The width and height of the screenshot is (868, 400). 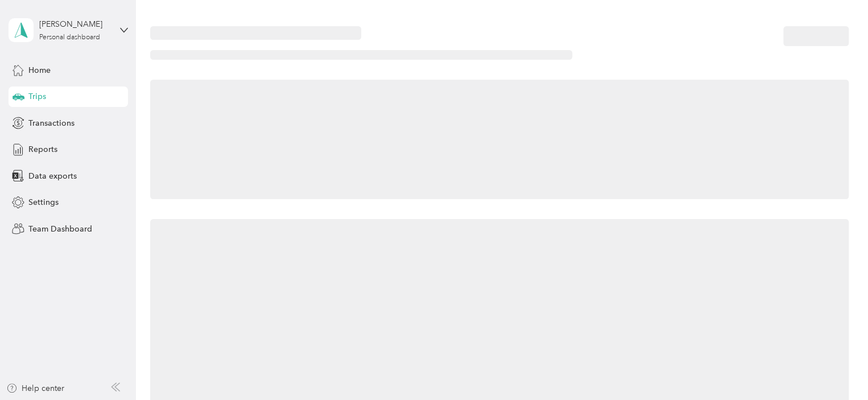 What do you see at coordinates (44, 202) in the screenshot?
I see `span: Settings` at bounding box center [44, 202].